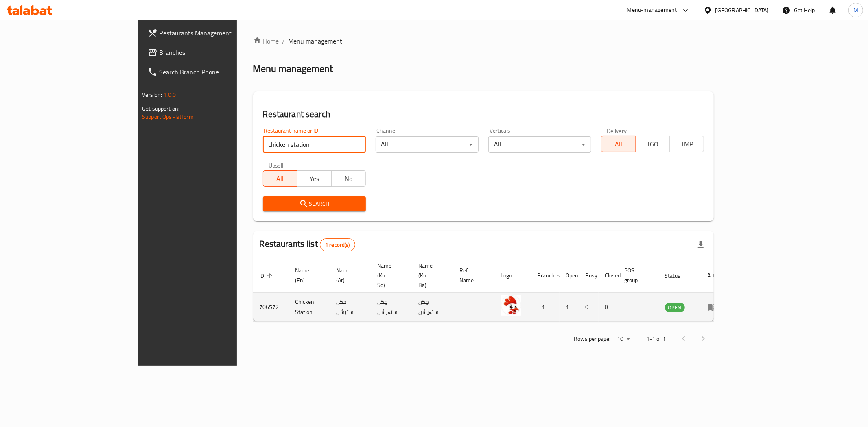 This screenshot has height=427, width=868. Describe the element at coordinates (168, 117) in the screenshot. I see `a: Support.OpsPlatform` at that location.